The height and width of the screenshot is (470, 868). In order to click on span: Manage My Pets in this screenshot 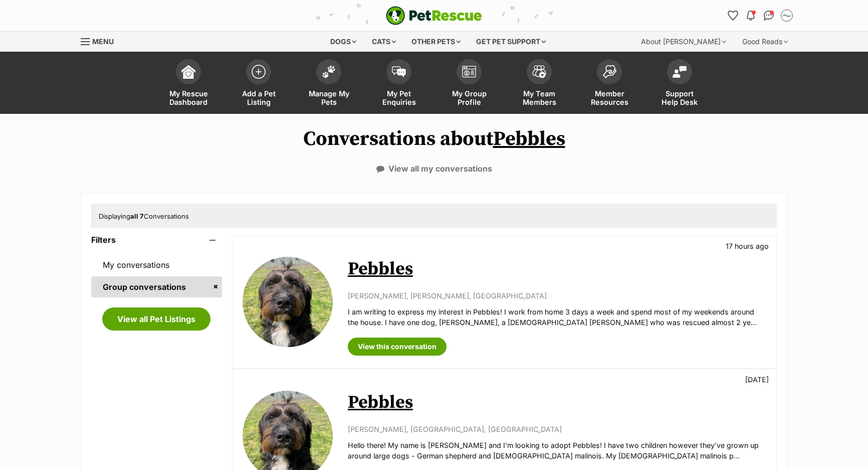, I will do `click(329, 98)`.